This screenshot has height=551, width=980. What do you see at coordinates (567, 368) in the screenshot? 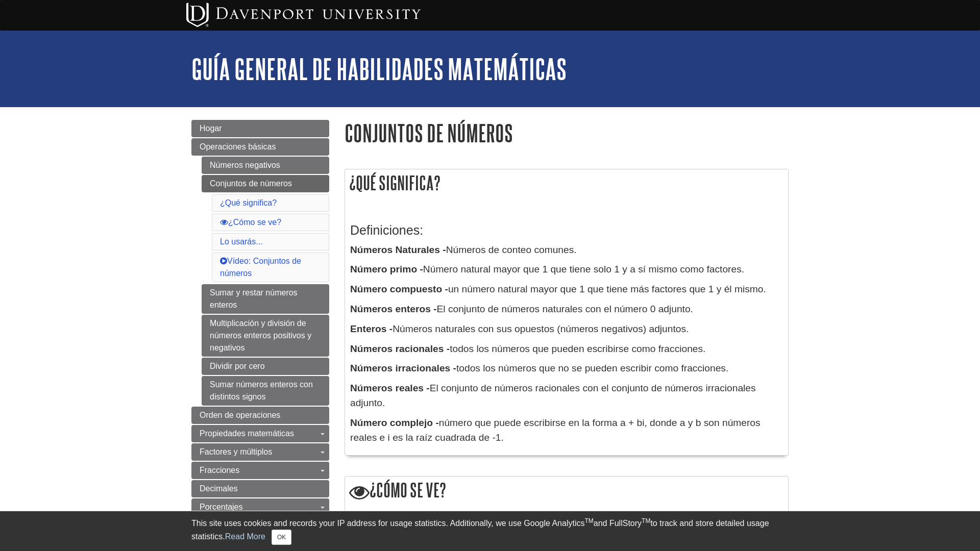
I see `p: todos los números que no se pueden escribir como fracciones.` at bounding box center [567, 368].